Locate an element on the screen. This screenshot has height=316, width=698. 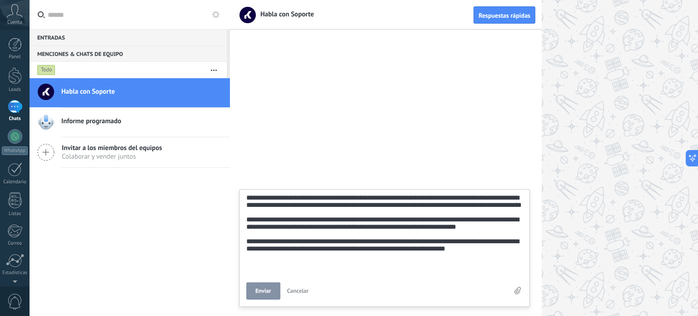
div: Panel is located at coordinates (15, 57).